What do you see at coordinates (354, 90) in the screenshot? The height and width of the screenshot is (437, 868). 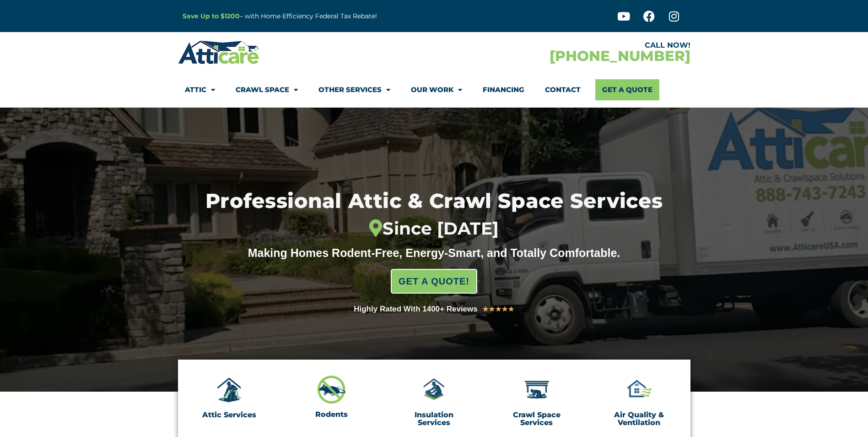 I see `a: Other Services` at bounding box center [354, 90].